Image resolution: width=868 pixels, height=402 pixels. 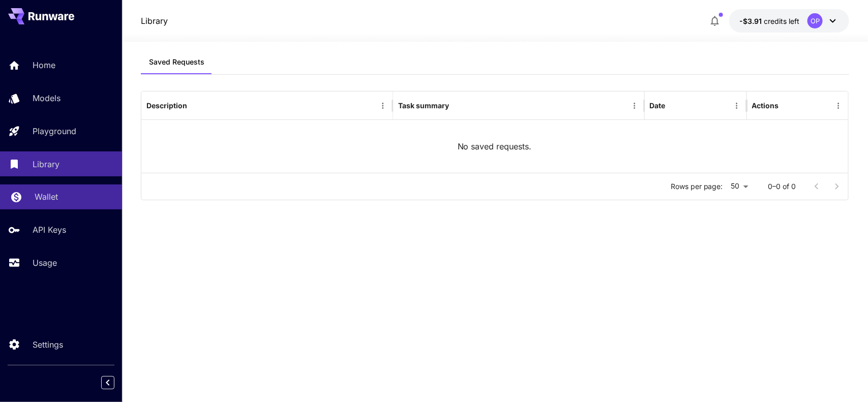 What do you see at coordinates (167, 105) in the screenshot?
I see `div: Description` at bounding box center [167, 105].